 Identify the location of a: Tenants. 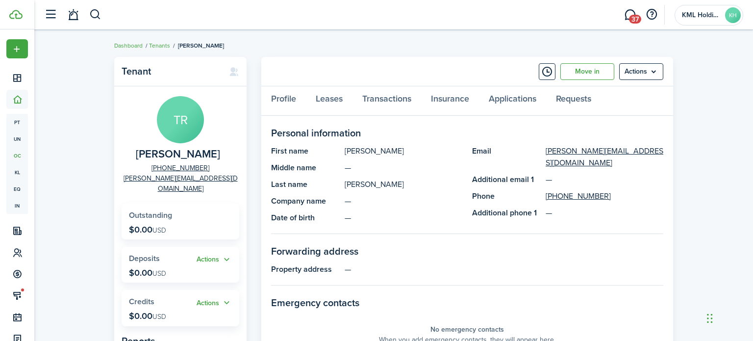
(159, 46).